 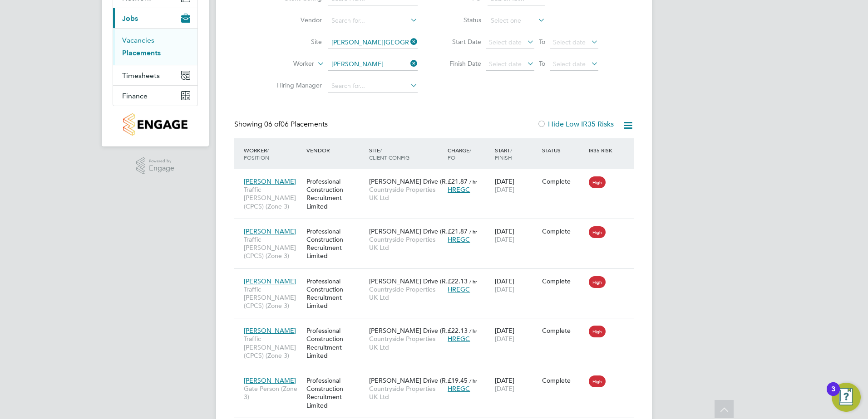 I want to click on span: Jobs, so click(x=130, y=18).